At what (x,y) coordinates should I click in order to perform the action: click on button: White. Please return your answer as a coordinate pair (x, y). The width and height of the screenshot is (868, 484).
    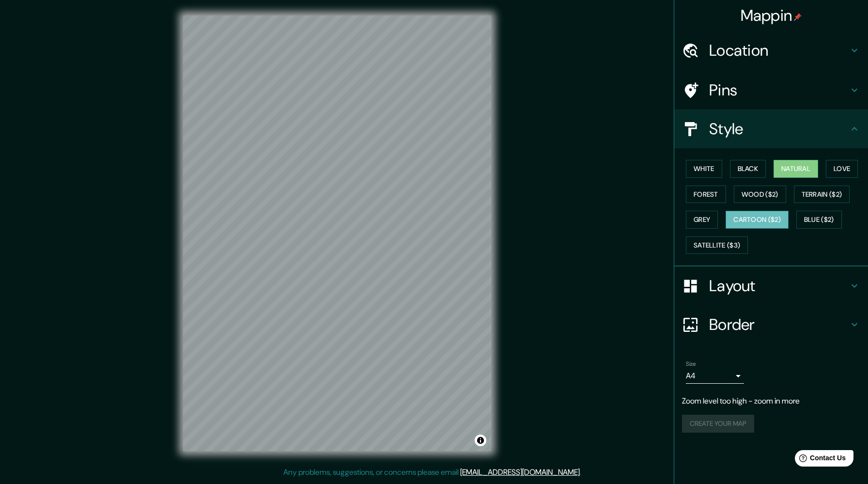
    Looking at the image, I should click on (703, 168).